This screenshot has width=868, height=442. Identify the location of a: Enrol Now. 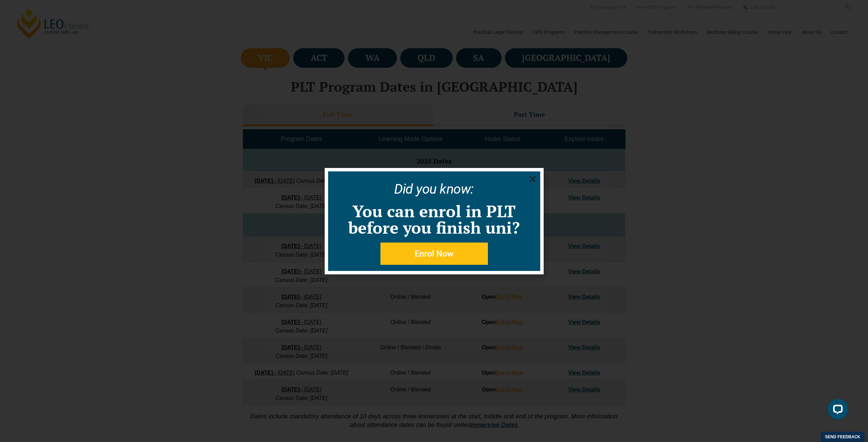
(434, 254).